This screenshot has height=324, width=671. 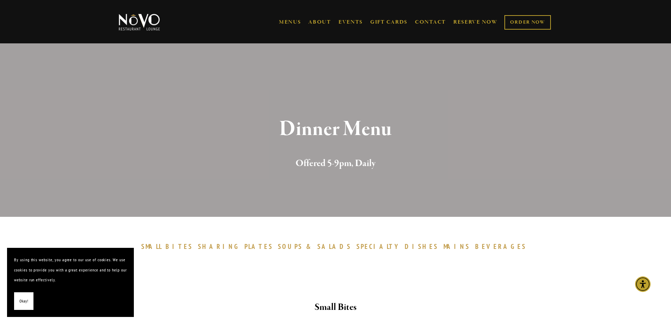 I want to click on h1: Dinner Menu, so click(x=336, y=129).